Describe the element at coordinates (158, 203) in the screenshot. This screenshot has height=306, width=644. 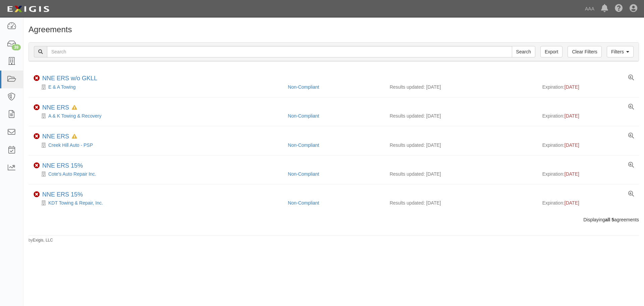
I see `div: KDT Towing & Repair, Inc.` at that location.